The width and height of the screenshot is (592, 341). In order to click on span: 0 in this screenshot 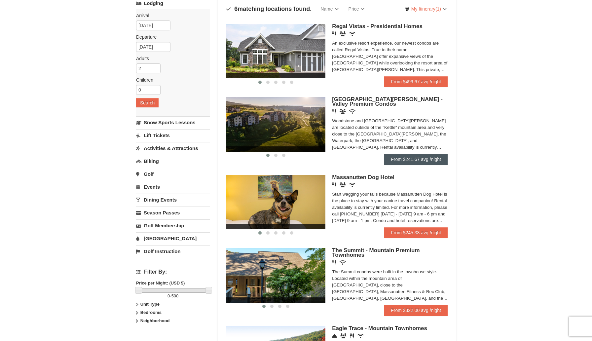, I will do `click(169, 296)`.